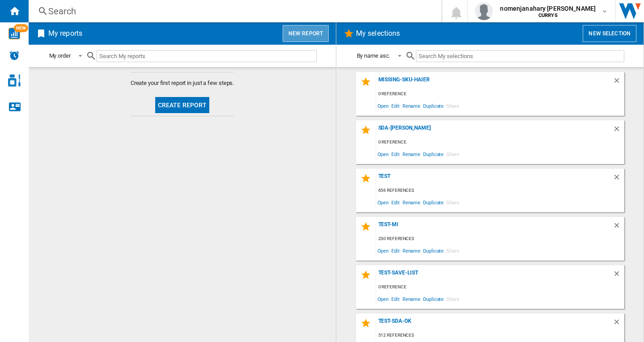 This screenshot has width=644, height=342. Describe the element at coordinates (484, 11) in the screenshot. I see `img: profile.jpg` at that location.